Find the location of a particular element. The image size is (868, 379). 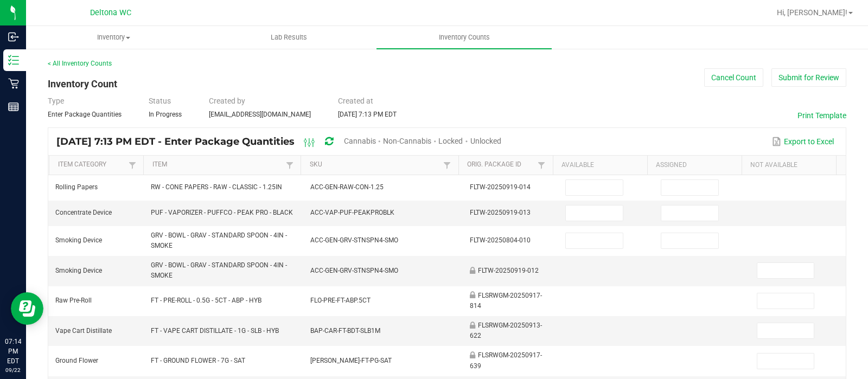

span: FLO-PRE-FT-ABP.5CT is located at coordinates (340, 300).